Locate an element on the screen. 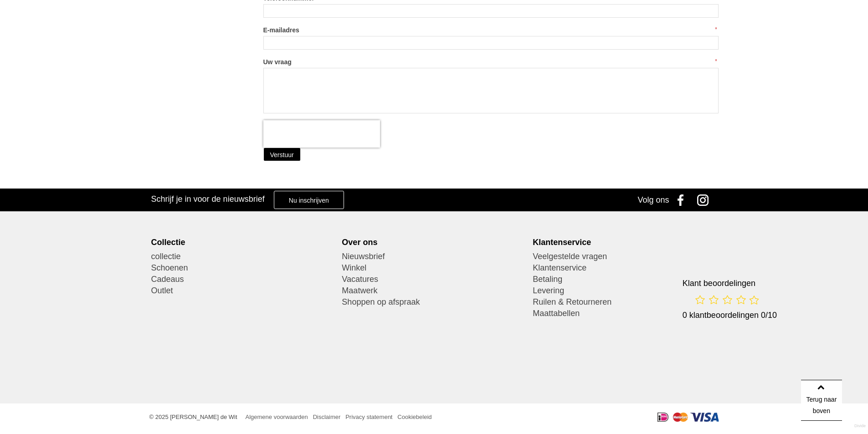  h3: Schrijf je in voor de nieuwsbrief is located at coordinates (208, 199).